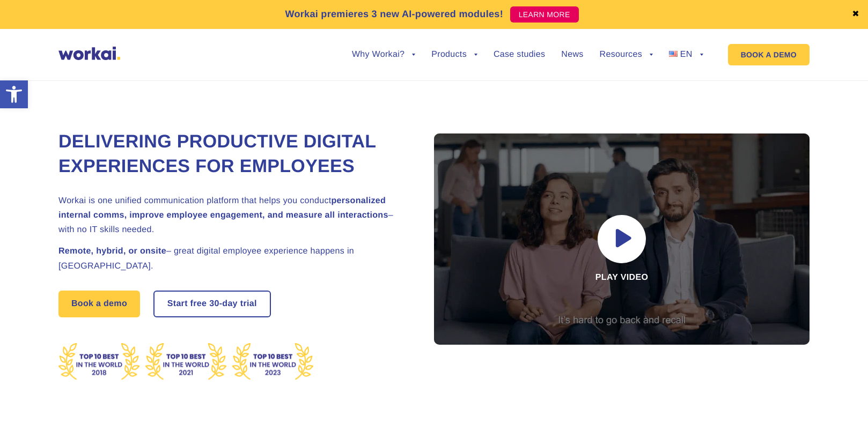 This screenshot has height=431, width=868. Describe the element at coordinates (223, 304) in the screenshot. I see `i: 30-day` at that location.